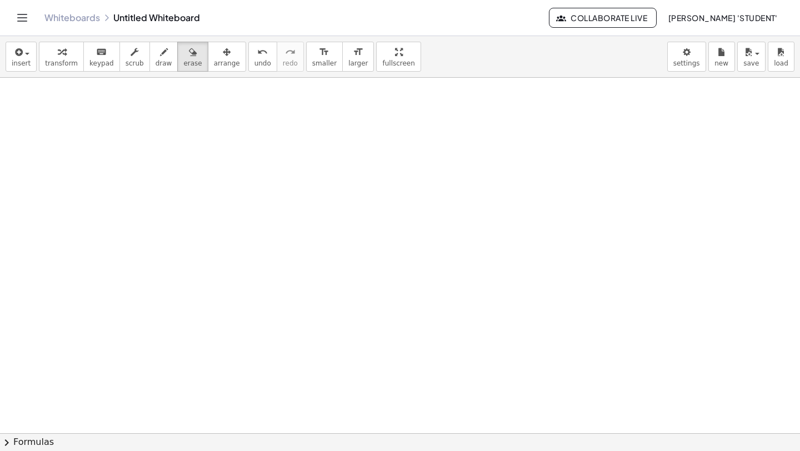  I want to click on button: load, so click(781, 57).